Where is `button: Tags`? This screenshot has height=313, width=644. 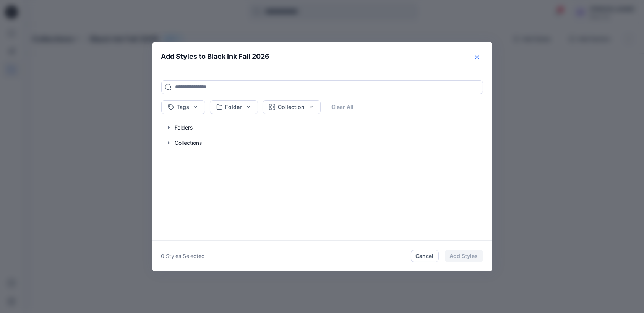 button: Tags is located at coordinates (183, 107).